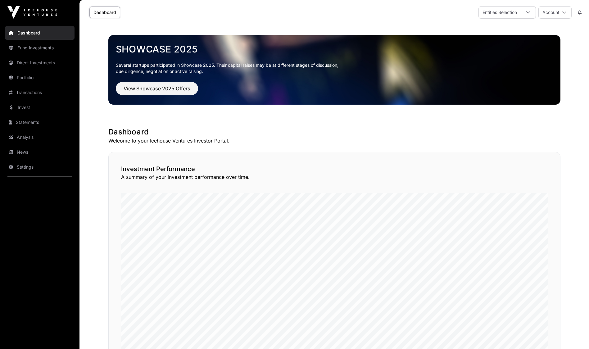 This screenshot has height=349, width=589. Describe the element at coordinates (335, 141) in the screenshot. I see `p: Welcome to your Icehouse Ventures Investor Portal.` at that location.